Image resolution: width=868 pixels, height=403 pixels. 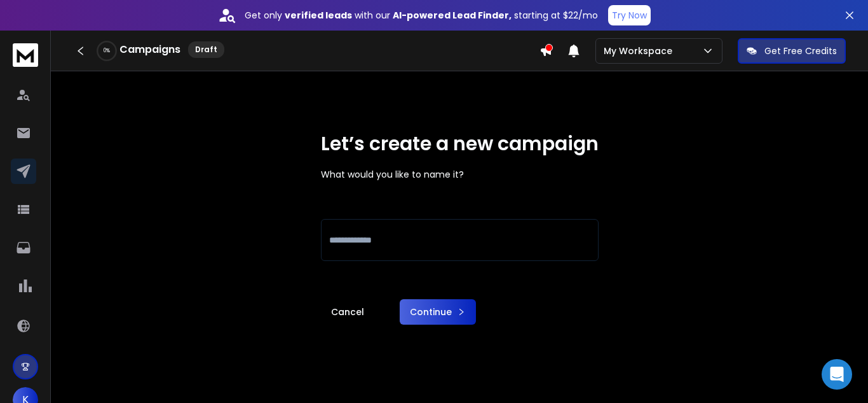 What do you see at coordinates (206, 49) in the screenshot?
I see `div: Draft` at bounding box center [206, 49].